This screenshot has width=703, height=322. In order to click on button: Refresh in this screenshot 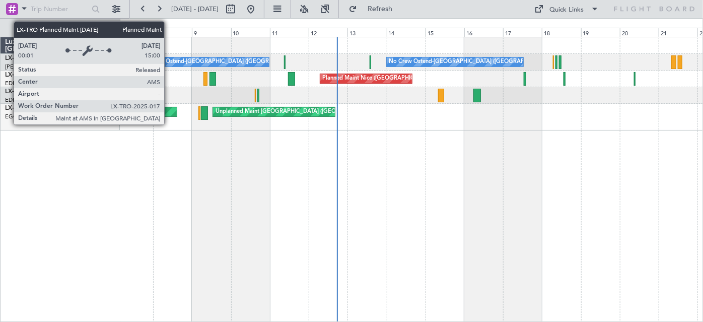, I will do `click(374, 9)`.